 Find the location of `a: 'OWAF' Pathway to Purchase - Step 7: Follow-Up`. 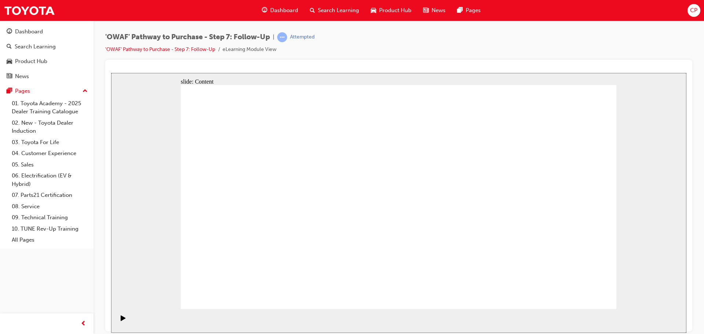

a: 'OWAF' Pathway to Purchase - Step 7: Follow-Up is located at coordinates (160, 49).